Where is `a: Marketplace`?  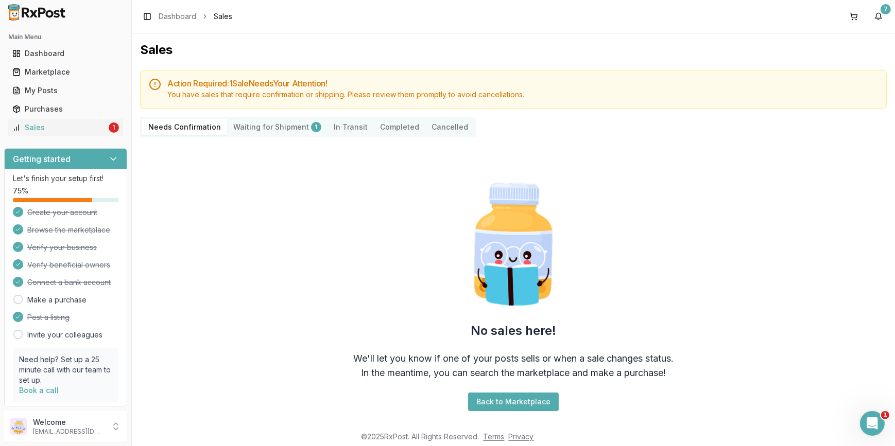 a: Marketplace is located at coordinates (65, 72).